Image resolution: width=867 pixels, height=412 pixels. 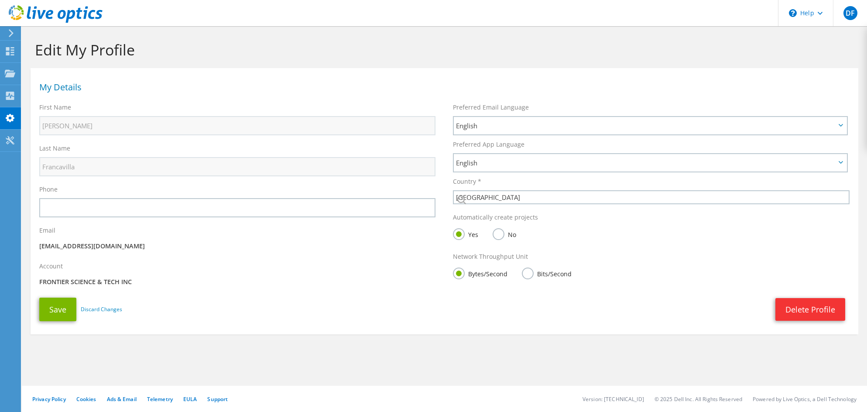 What do you see at coordinates (442, 87) in the screenshot?
I see `h1: My Details` at bounding box center [442, 87].